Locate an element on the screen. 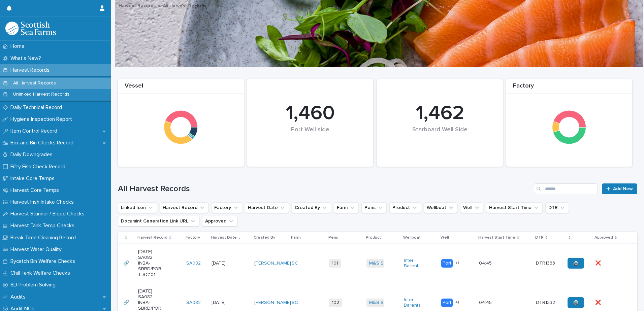 The image size is (644, 311). p: Home is located at coordinates (19, 46).